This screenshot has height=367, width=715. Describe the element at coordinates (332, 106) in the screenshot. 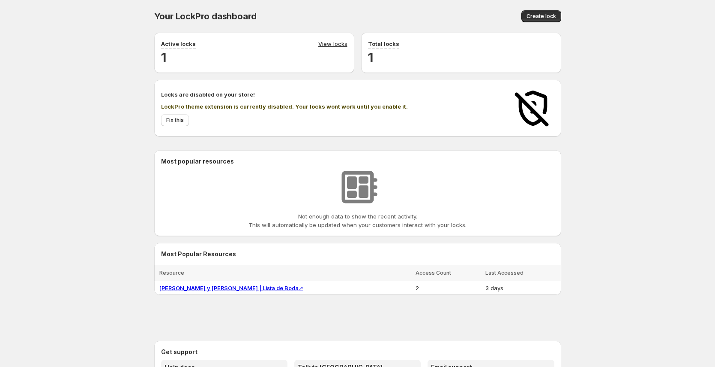

I see `p: LockPro theme extension is currently disabled. Your locks wont work until you enable it.` at that location.